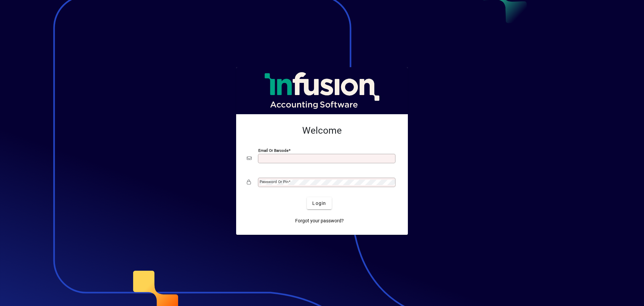 The width and height of the screenshot is (644, 306). What do you see at coordinates (273, 151) in the screenshot?
I see `mat-label: Email or Barcode` at bounding box center [273, 151].